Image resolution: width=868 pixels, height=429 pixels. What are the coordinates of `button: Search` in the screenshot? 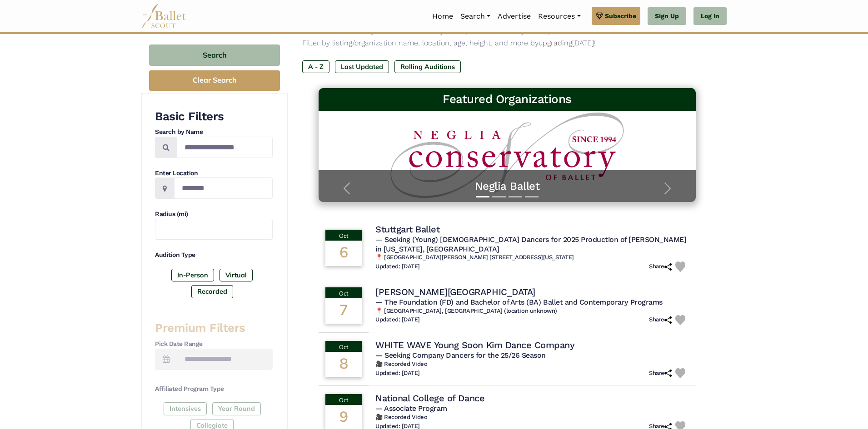 It's located at (214, 55).